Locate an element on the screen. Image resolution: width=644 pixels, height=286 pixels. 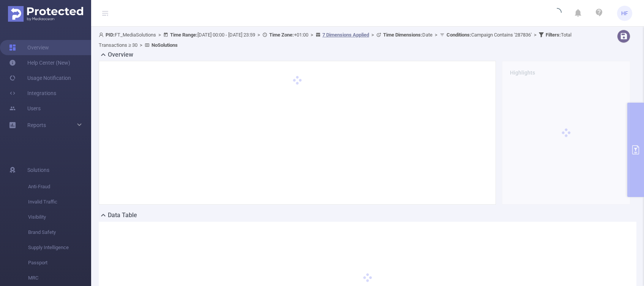
span: HF is located at coordinates (625, 13).